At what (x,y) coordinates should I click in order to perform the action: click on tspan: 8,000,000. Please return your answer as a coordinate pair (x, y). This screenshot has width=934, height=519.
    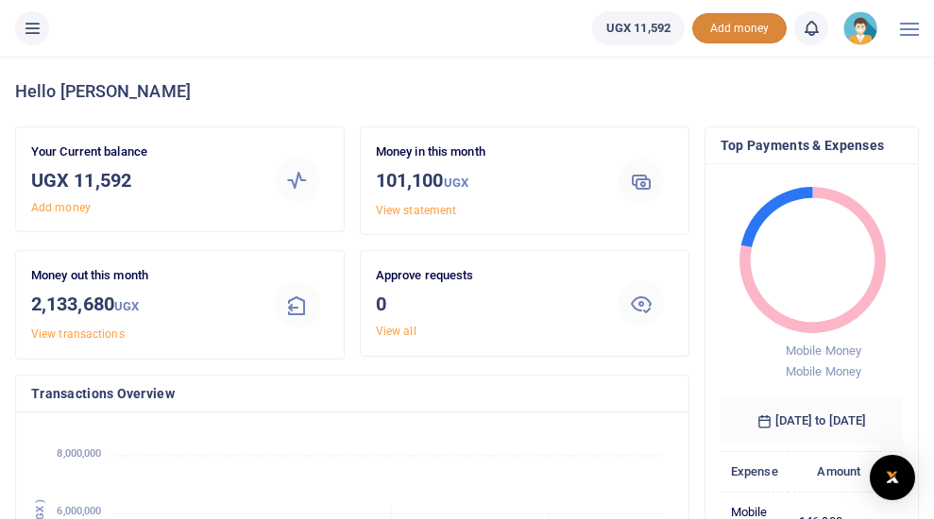
    Looking at the image, I should click on (78, 453).